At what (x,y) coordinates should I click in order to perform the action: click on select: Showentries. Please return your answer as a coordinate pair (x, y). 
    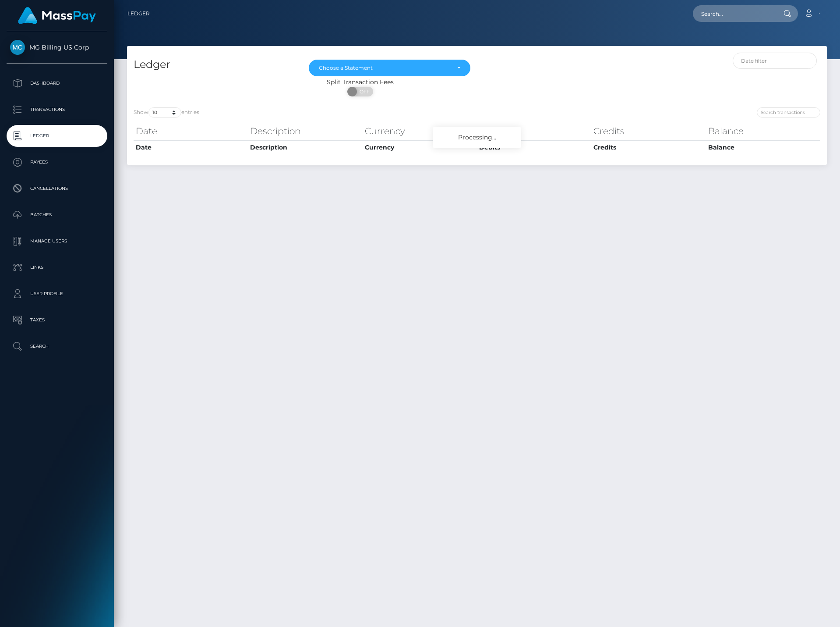
    Looking at the image, I should click on (164, 112).